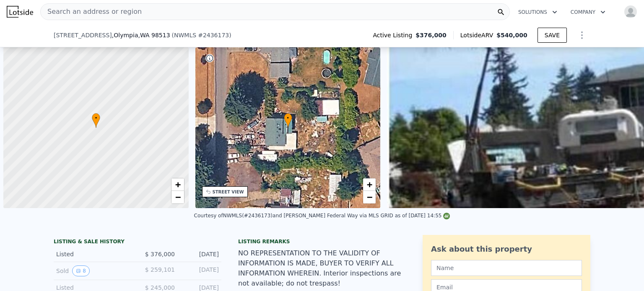  Describe the element at coordinates (138, 243) in the screenshot. I see `div: LISTING & SALE HISTORY` at that location.